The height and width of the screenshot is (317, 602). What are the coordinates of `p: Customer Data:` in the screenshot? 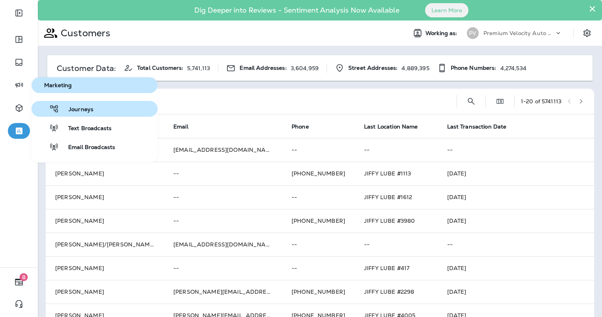 It's located at (86, 68).